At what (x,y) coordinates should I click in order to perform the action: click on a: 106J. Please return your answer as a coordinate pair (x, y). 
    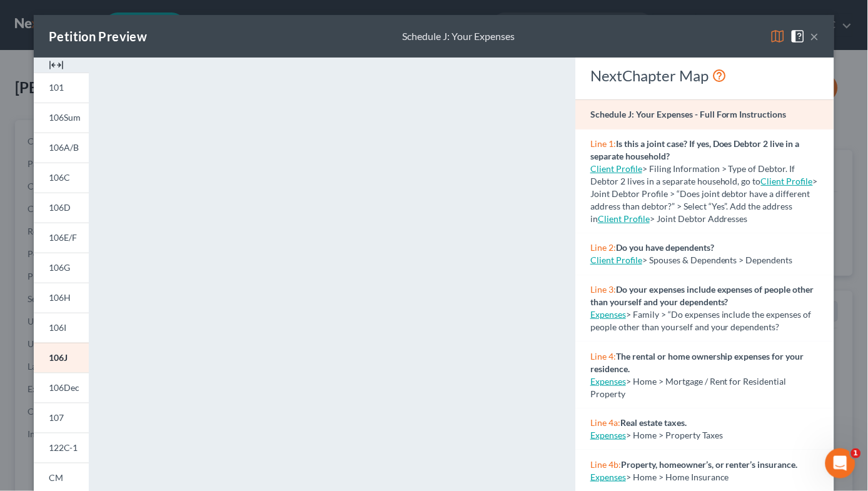
    Looking at the image, I should click on (61, 357).